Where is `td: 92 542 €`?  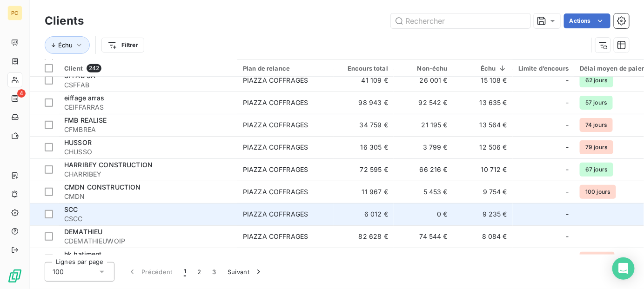 td: 92 542 € is located at coordinates (423, 103).